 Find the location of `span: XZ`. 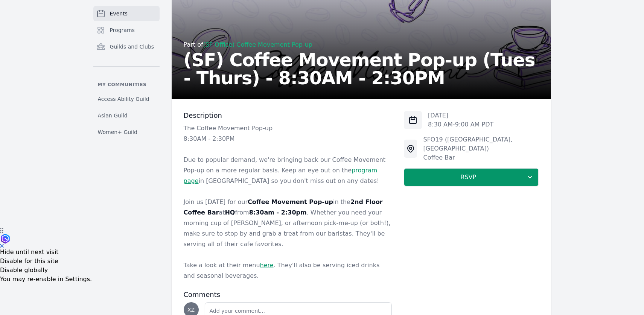

span: XZ is located at coordinates (191, 310).